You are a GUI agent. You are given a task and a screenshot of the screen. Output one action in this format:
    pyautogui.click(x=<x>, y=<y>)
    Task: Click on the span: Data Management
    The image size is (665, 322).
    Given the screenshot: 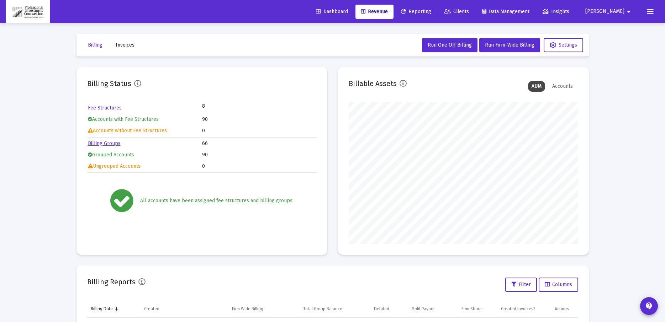 What is the action you would take?
    pyautogui.click(x=506, y=11)
    